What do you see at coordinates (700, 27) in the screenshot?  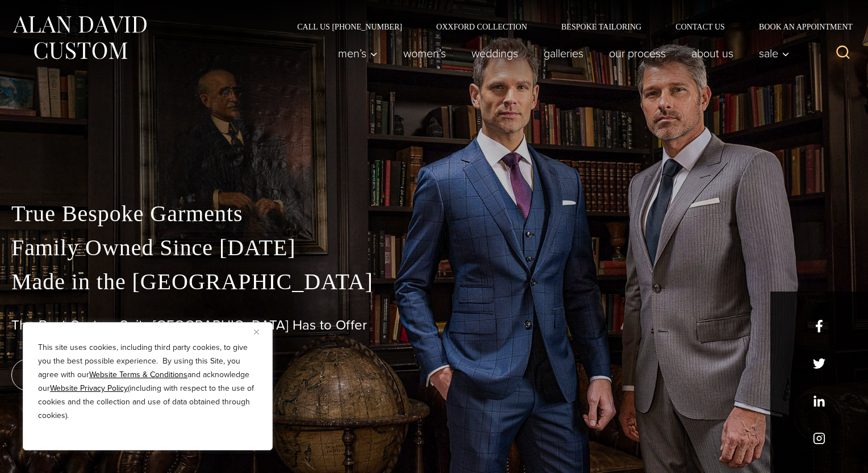 I see `a: Contact Us` at bounding box center [700, 27].